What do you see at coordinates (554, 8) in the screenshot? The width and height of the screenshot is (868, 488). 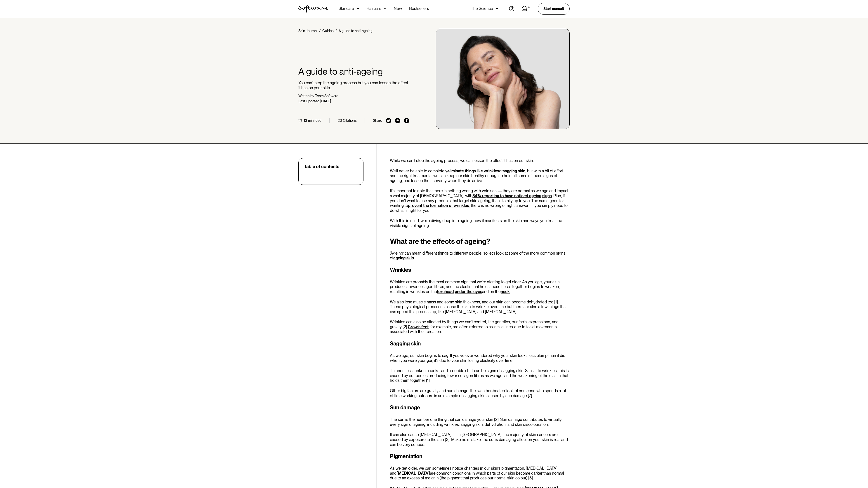 I see `a: Start consult` at bounding box center [554, 8].